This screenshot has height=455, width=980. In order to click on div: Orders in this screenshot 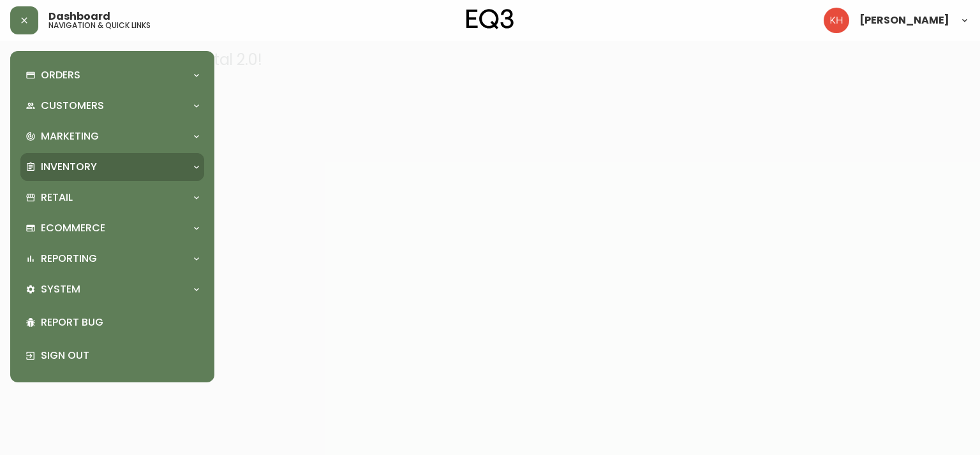, I will do `click(112, 75)`.